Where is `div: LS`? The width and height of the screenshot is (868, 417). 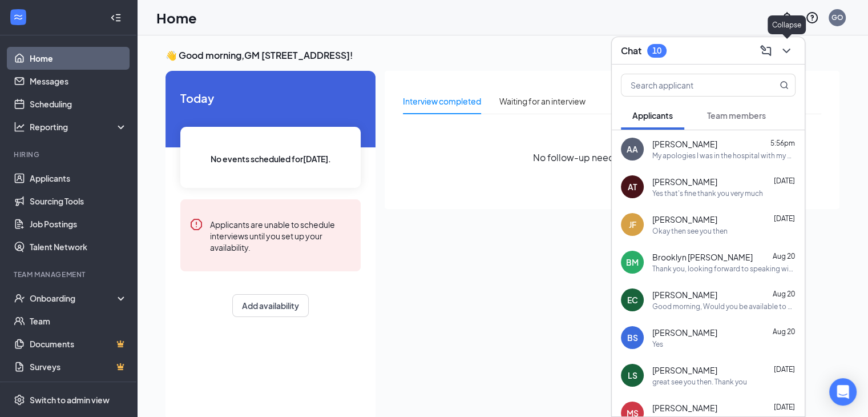
div: LS is located at coordinates (632, 375).